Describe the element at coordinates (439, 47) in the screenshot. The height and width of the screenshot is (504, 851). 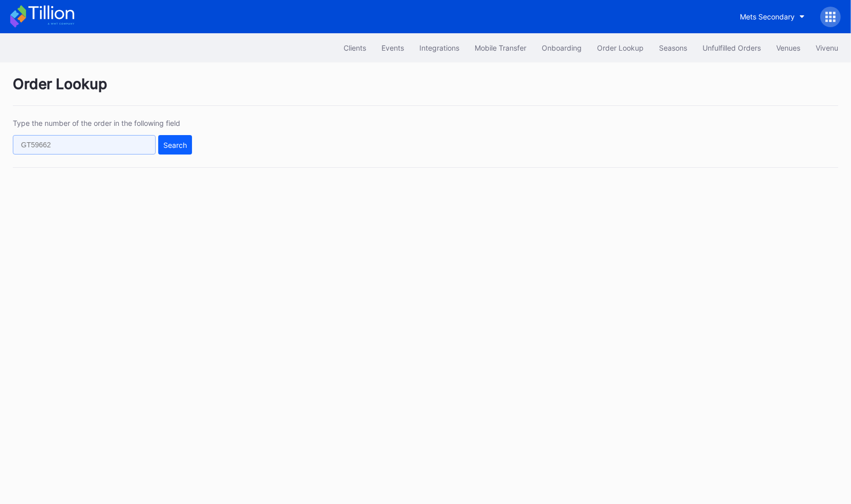
I see `div: Integrations` at that location.